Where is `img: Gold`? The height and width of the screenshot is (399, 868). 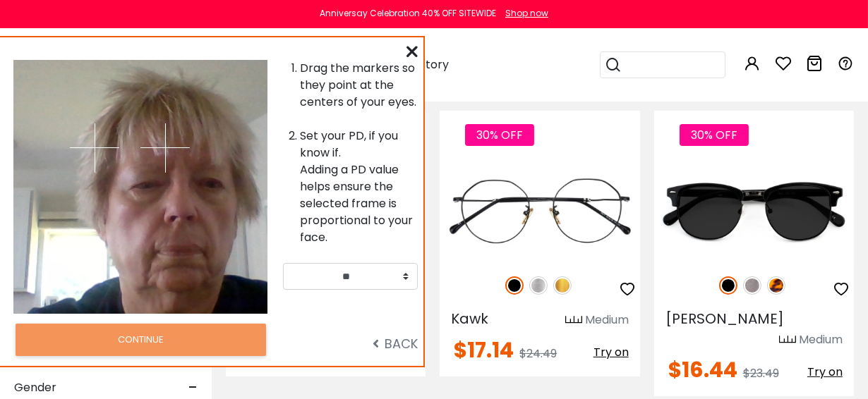 img: Gold is located at coordinates (562, 286).